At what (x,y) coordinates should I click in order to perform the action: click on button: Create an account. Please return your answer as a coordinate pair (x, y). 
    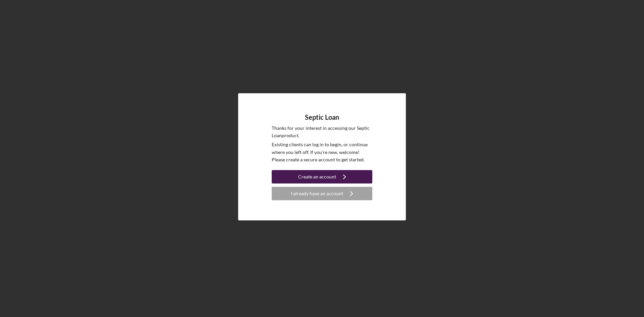
    Looking at the image, I should click on (322, 177).